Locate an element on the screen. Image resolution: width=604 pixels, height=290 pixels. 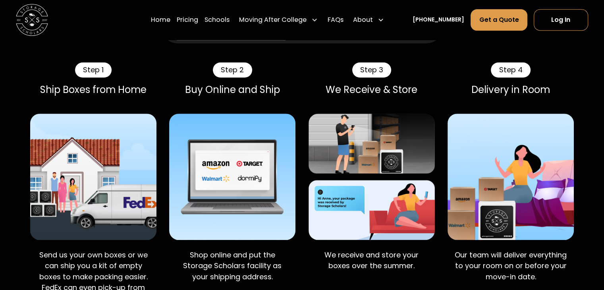
div: Step 1 is located at coordinates (93, 70).